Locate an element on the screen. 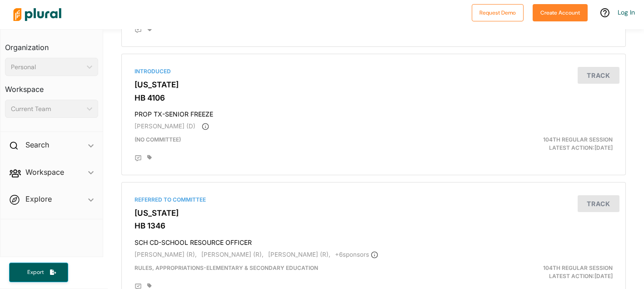 This screenshot has width=644, height=289. a: Request Demo is located at coordinates (498, 12).